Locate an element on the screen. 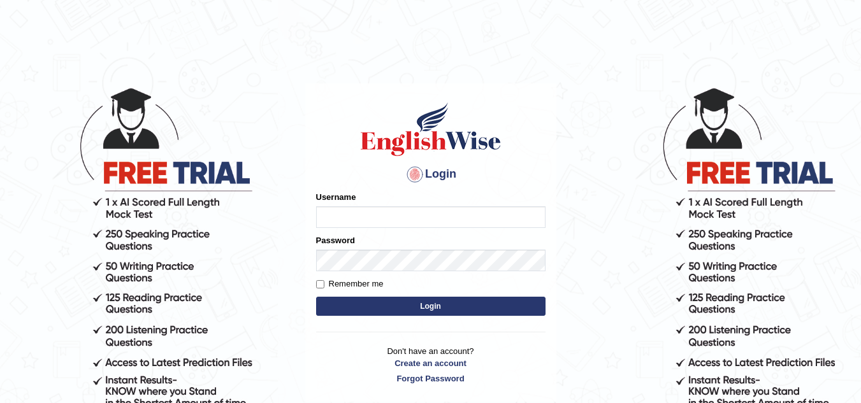 Image resolution: width=861 pixels, height=403 pixels. h4: Login is located at coordinates (431, 175).